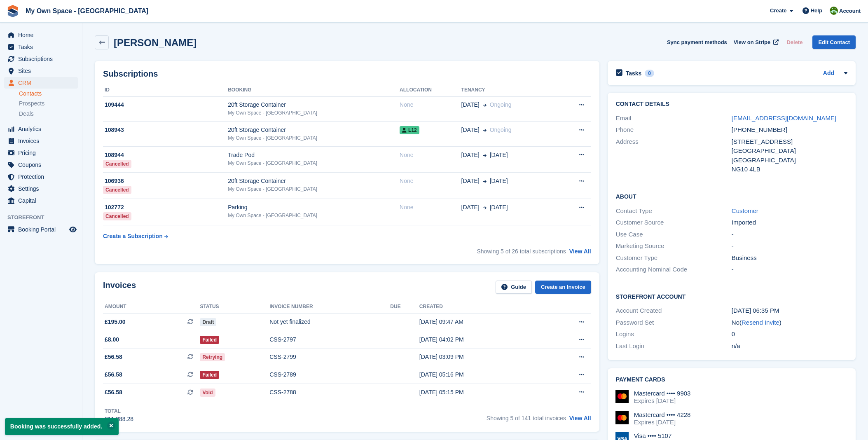 The width and height of the screenshot is (868, 440). I want to click on div: n/a, so click(790, 346).